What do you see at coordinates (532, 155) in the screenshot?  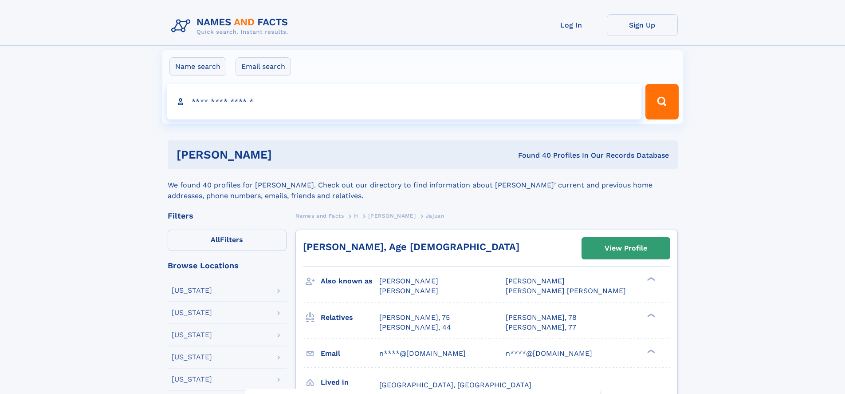 I see `div: Found 40 Profiles In Our Records Database` at bounding box center [532, 155].